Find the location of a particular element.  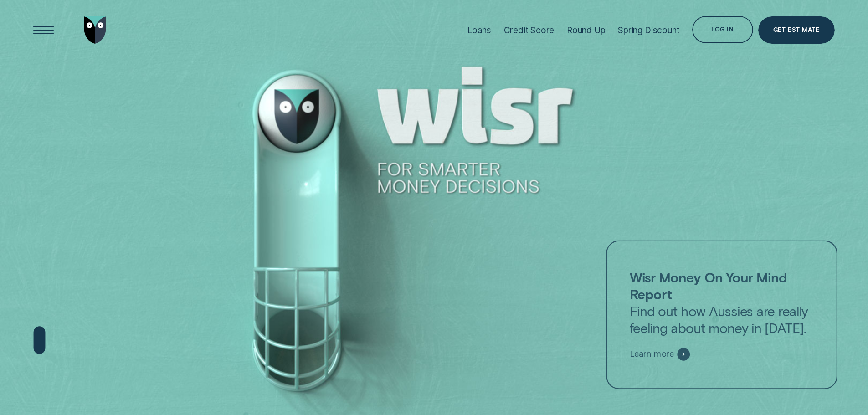

button: Log in is located at coordinates (722, 29).